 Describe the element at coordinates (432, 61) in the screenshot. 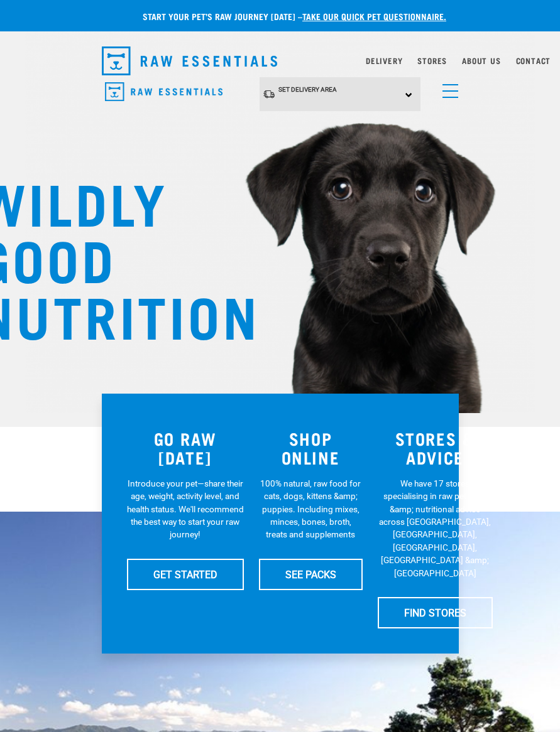

I see `a: Stores` at that location.